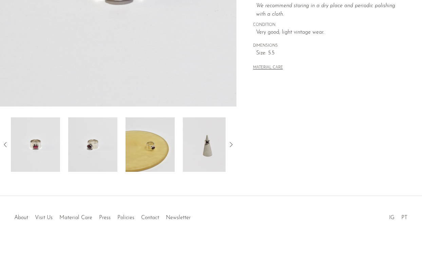 Image resolution: width=422 pixels, height=263 pixels. What do you see at coordinates (330, 25) in the screenshot?
I see `span: CONDITION` at bounding box center [330, 25].